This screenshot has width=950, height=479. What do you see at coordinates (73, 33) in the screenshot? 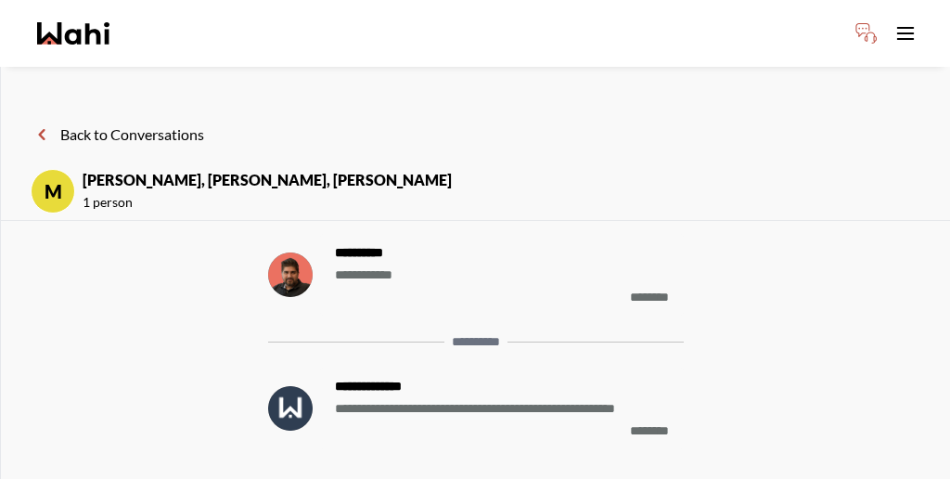
I see `a: Wahi homepage` at bounding box center [73, 33].